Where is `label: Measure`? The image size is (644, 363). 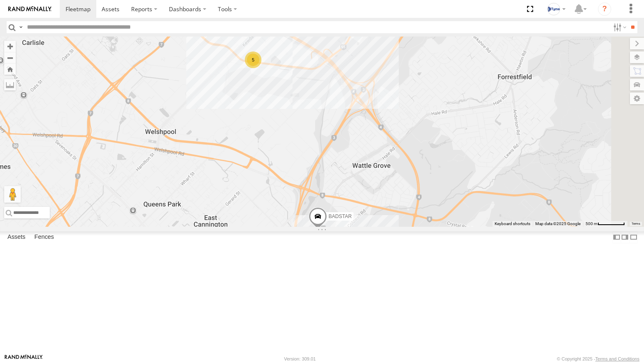 label: Measure is located at coordinates (10, 85).